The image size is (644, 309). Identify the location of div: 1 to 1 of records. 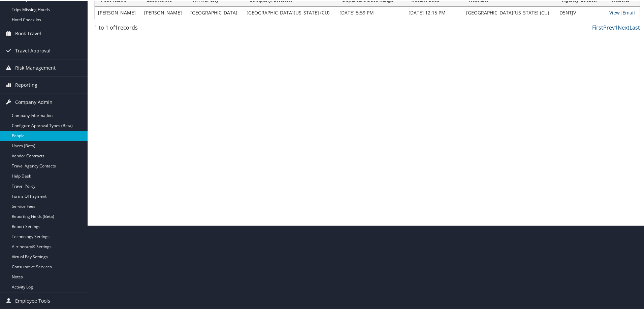
(159, 29).